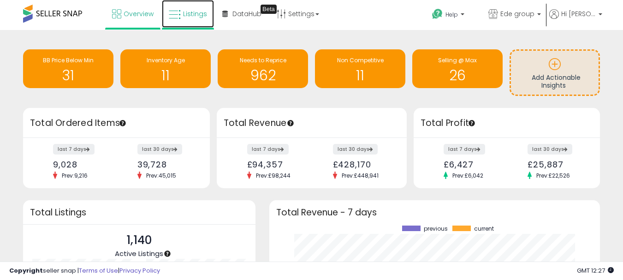 This screenshot has width=623, height=280. What do you see at coordinates (457, 75) in the screenshot?
I see `h1: 26` at bounding box center [457, 75].